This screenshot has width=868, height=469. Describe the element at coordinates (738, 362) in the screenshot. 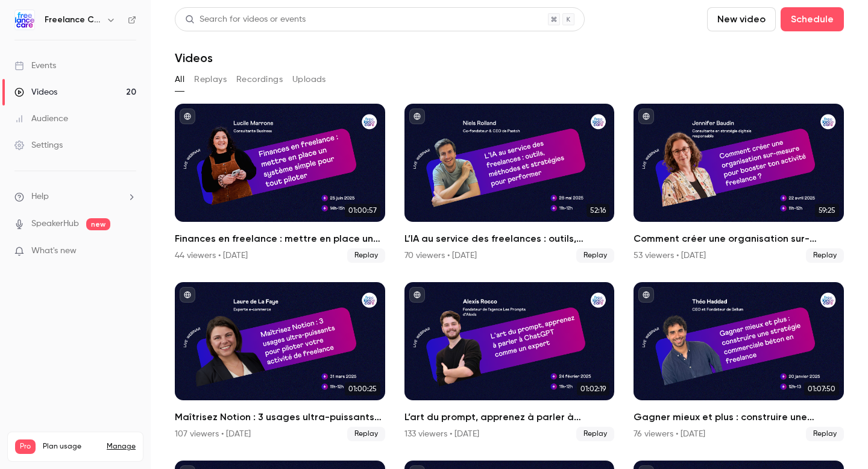

I see `li: Gagner mieux et plus : construire une stratégie commerciale béton en freelance` at that location.